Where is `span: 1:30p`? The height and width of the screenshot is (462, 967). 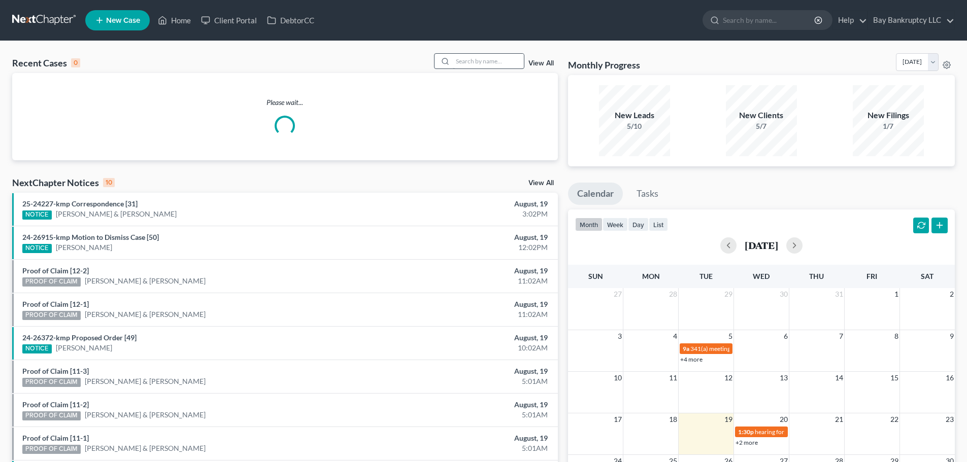
span: 1:30p is located at coordinates (746, 432).